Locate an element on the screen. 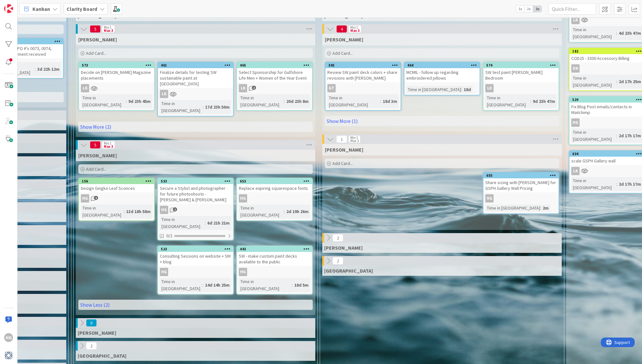 The image size is (642, 364). span: Kanban is located at coordinates (41, 9).